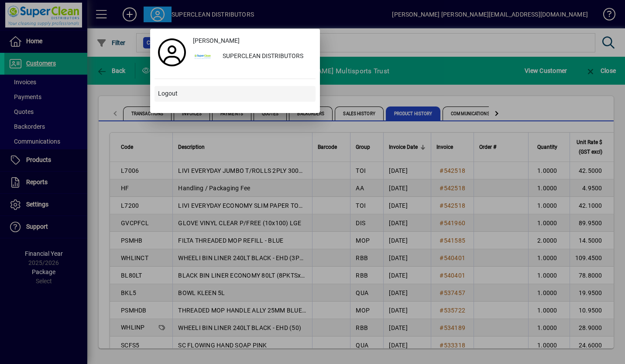 Image resolution: width=625 pixels, height=364 pixels. What do you see at coordinates (172, 52) in the screenshot?
I see `a: Profile` at bounding box center [172, 52].